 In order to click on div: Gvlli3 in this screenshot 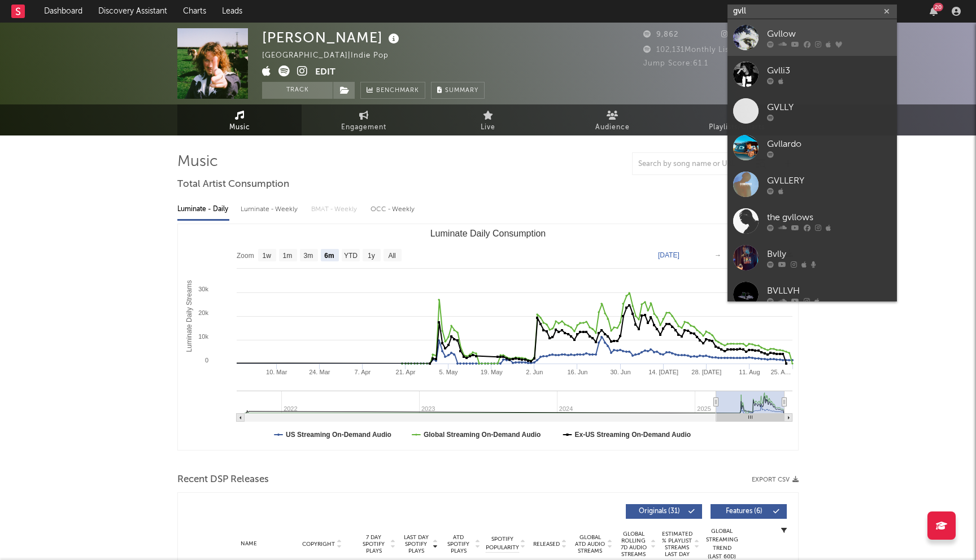, I will do `click(829, 70)`.